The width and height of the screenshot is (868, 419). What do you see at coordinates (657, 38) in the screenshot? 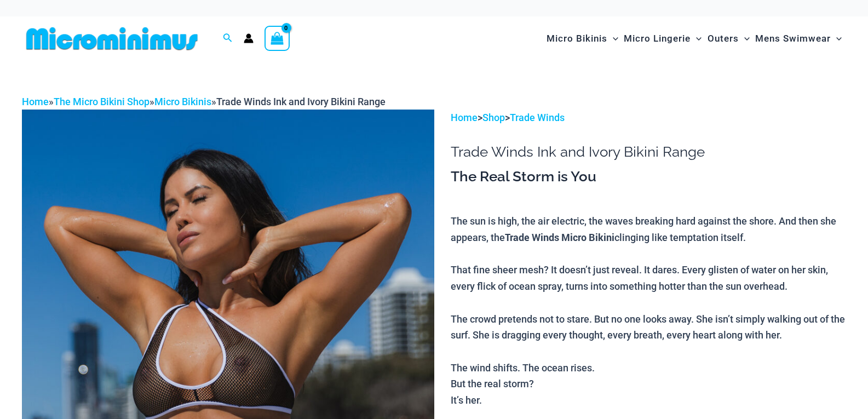
I see `span: Micro Lingerie` at bounding box center [657, 38].